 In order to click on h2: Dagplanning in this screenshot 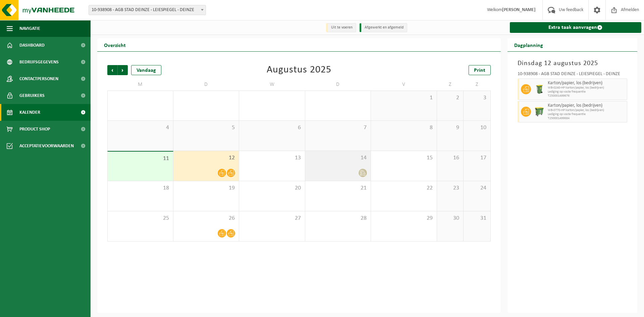, I will do `click(529, 45)`.